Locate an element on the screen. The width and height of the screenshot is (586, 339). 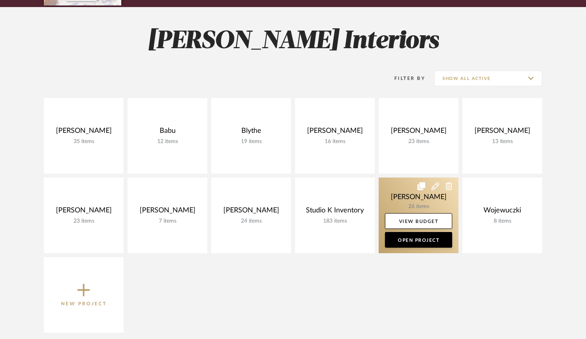
div: Babu is located at coordinates (167, 132).